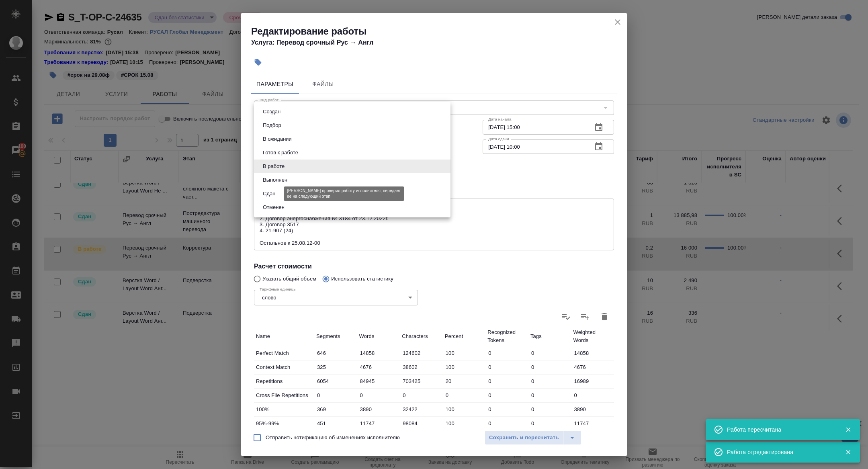 Image resolution: width=868 pixels, height=469 pixels. Describe the element at coordinates (281, 152) in the screenshot. I see `button: Готов к работе` at that location.